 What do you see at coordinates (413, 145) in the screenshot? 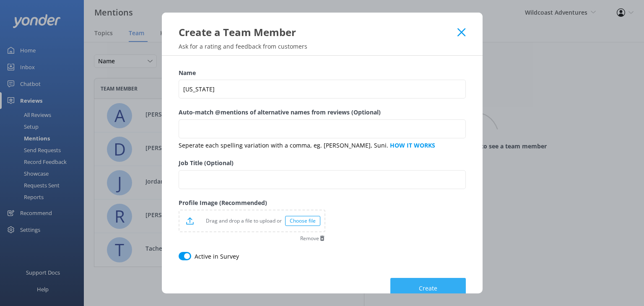
I see `a: HOW IT WORKS` at bounding box center [413, 145].